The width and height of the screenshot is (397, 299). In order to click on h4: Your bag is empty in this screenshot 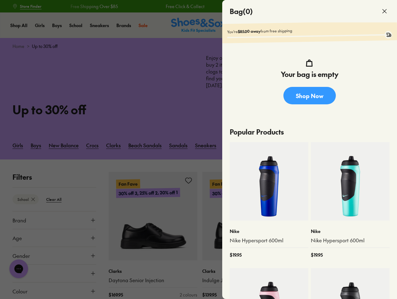, I will do `click(309, 74)`.